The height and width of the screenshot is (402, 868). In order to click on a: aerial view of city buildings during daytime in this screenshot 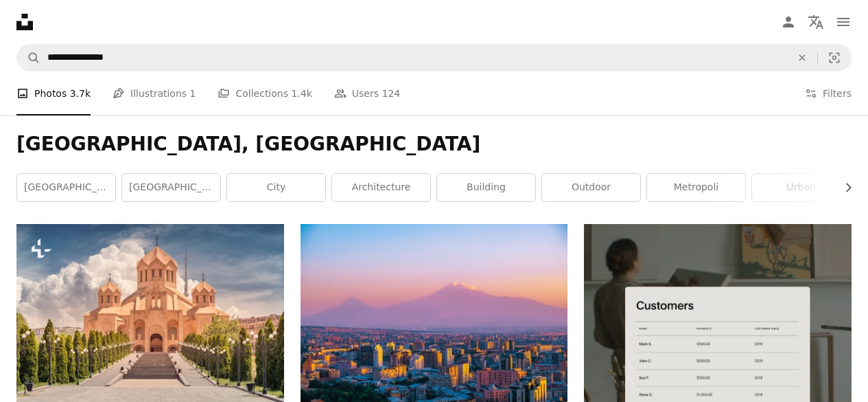, I will do `click(434, 313)`.